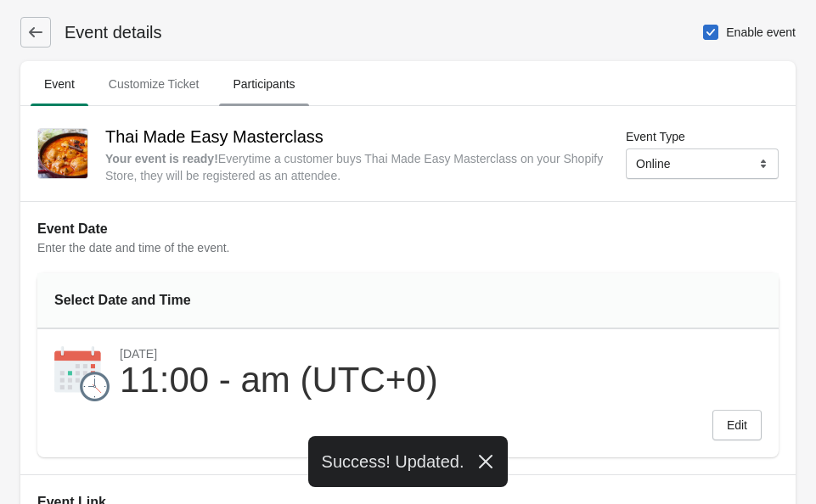 Image resolution: width=816 pixels, height=504 pixels. Describe the element at coordinates (82, 373) in the screenshot. I see `img: calendar-9220d27974dede90758afcd34f990835.png` at that location.